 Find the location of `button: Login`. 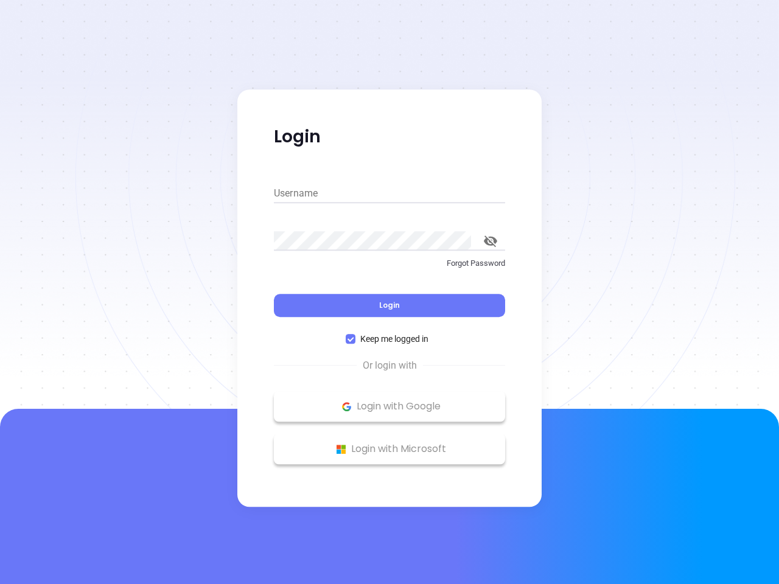

button: Login is located at coordinates (389, 305).